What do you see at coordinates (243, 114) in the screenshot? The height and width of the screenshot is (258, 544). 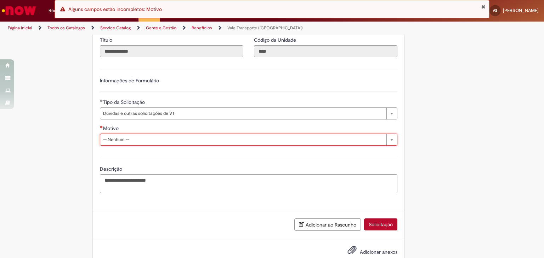 I see `span: Dúvidas e outras solicitações de VT` at bounding box center [243, 114].